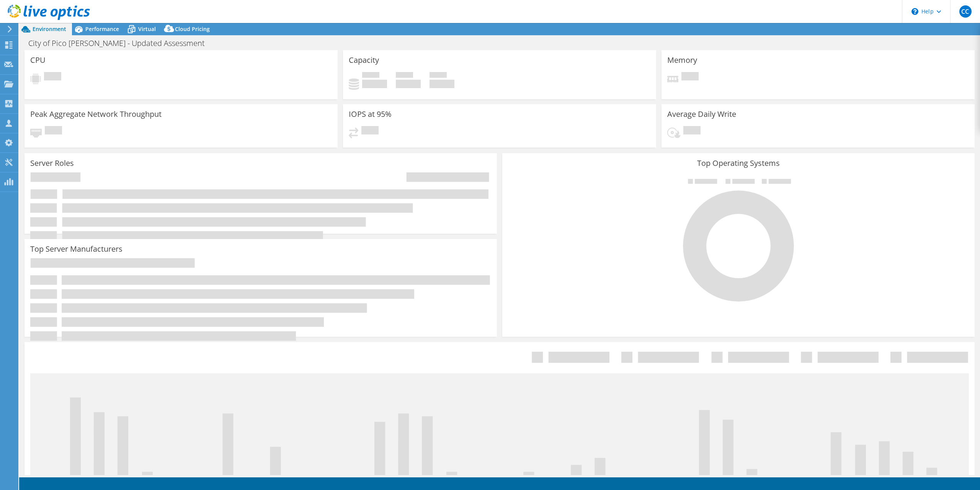 The width and height of the screenshot is (980, 490). What do you see at coordinates (683, 60) in the screenshot?
I see `h3: Memory` at bounding box center [683, 60].